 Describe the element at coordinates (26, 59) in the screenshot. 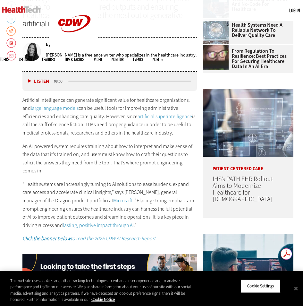

I see `span: Specialty` at that location.